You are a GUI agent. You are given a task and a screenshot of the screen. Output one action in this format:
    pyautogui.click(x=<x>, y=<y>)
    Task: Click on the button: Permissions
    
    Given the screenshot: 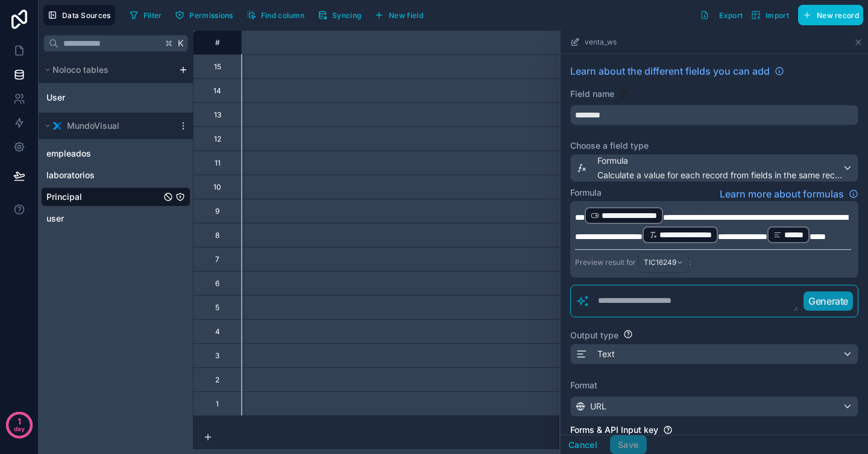 What is the action you would take?
    pyautogui.click(x=204, y=15)
    